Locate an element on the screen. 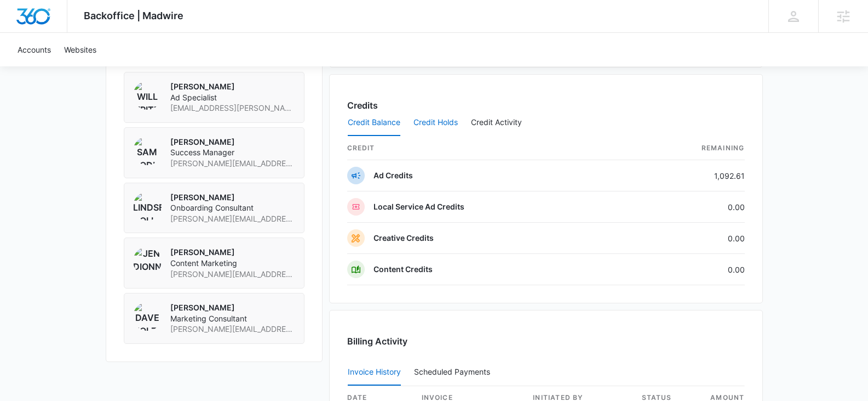  img: Lindsey Collett is located at coordinates (147, 206).